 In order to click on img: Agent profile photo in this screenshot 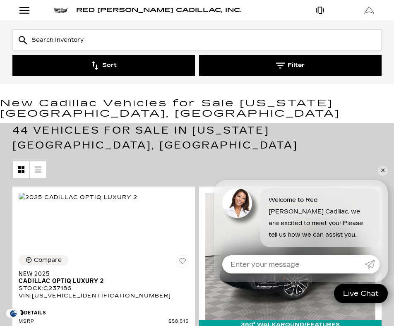, I will do `click(237, 203)`.